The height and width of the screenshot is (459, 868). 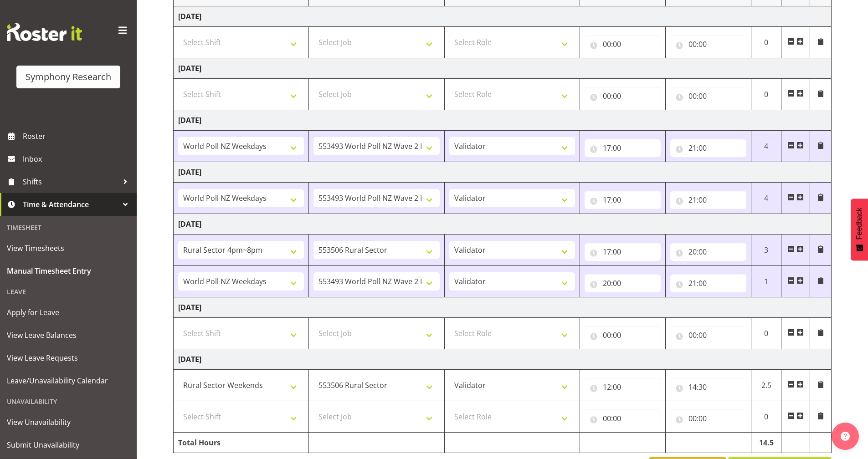 I want to click on span: View Leave Requests, so click(x=68, y=358).